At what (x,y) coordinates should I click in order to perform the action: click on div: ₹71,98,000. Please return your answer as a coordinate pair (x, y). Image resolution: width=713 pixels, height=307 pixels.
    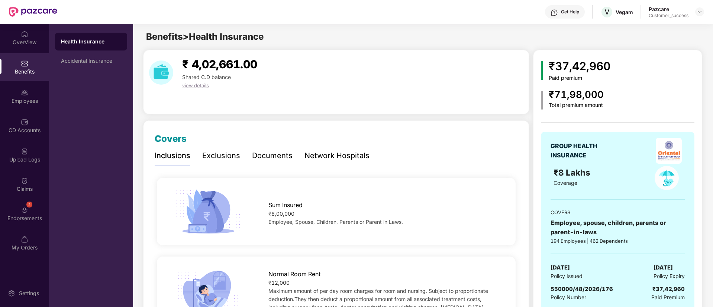
    Looking at the image, I should click on (576, 95).